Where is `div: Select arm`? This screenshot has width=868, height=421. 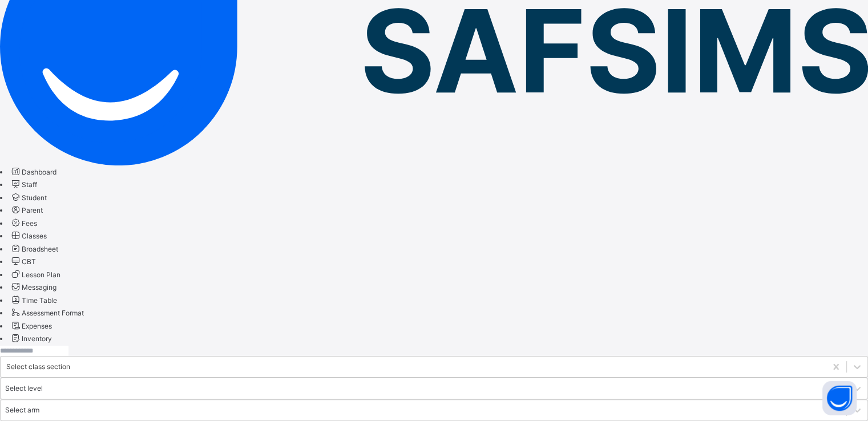 div: Select arm is located at coordinates (22, 410).